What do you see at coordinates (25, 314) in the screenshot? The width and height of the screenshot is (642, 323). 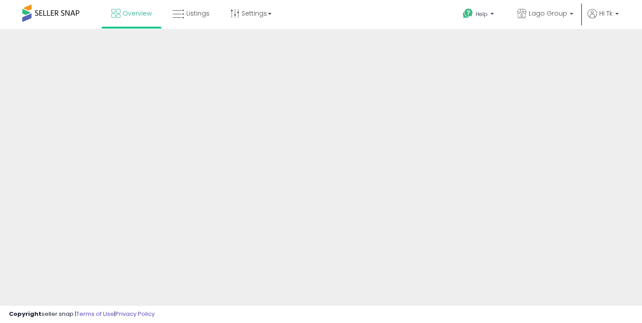 I see `strong: Copyright` at bounding box center [25, 314].